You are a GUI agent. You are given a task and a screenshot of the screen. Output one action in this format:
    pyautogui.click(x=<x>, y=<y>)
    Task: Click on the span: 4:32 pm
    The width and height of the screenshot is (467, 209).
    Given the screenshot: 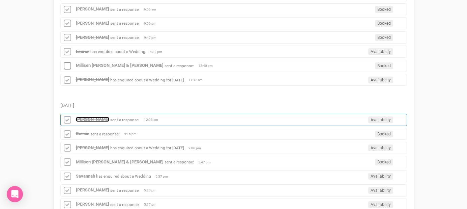 What is the action you would take?
    pyautogui.click(x=158, y=52)
    